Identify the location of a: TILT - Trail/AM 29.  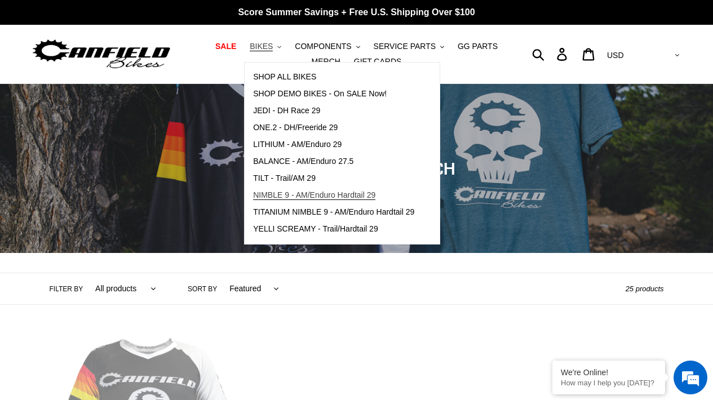
(334, 179).